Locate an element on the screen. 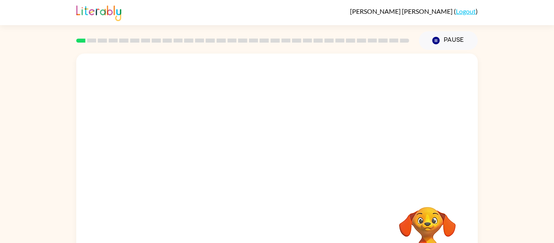 Image resolution: width=554 pixels, height=243 pixels. a: Logout is located at coordinates (466, 11).